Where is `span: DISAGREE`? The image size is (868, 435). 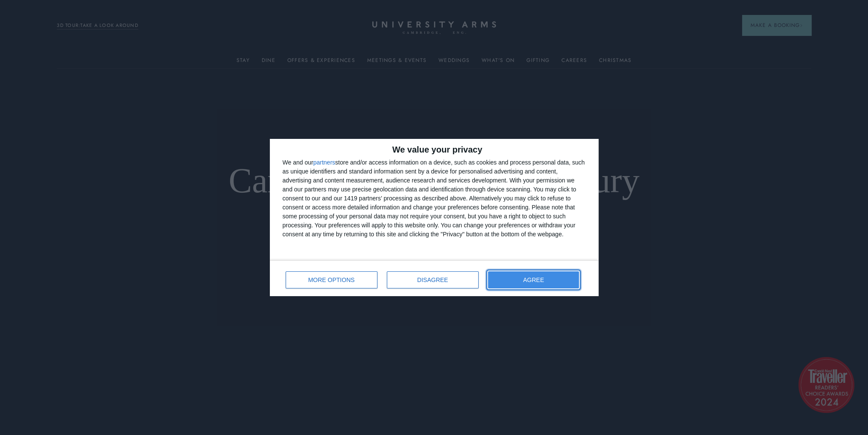
span: DISAGREE is located at coordinates (433, 280).